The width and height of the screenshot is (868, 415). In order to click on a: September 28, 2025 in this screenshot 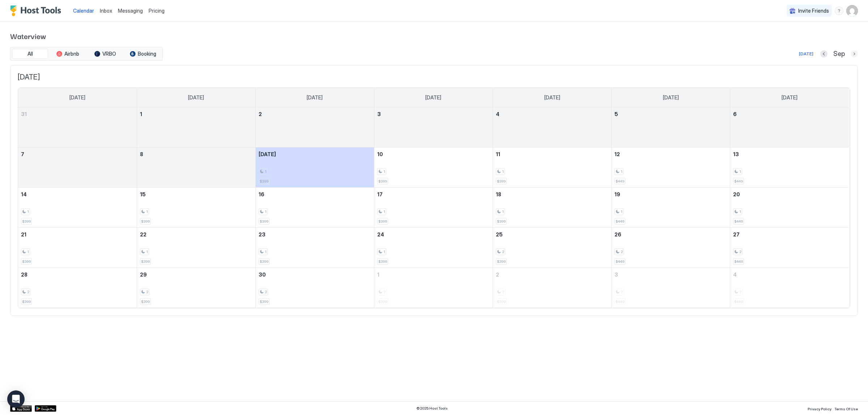, I will do `click(77, 275)`.